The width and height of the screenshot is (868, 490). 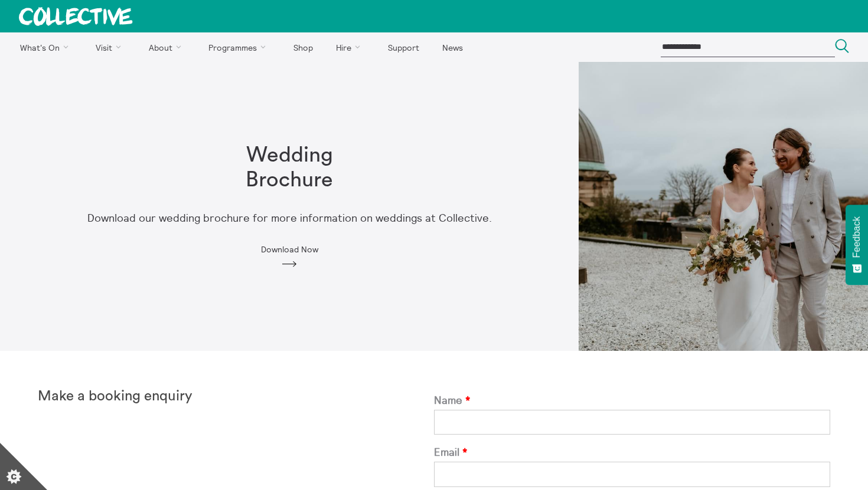 I want to click on strong: Make a booking enquiry, so click(x=115, y=397).